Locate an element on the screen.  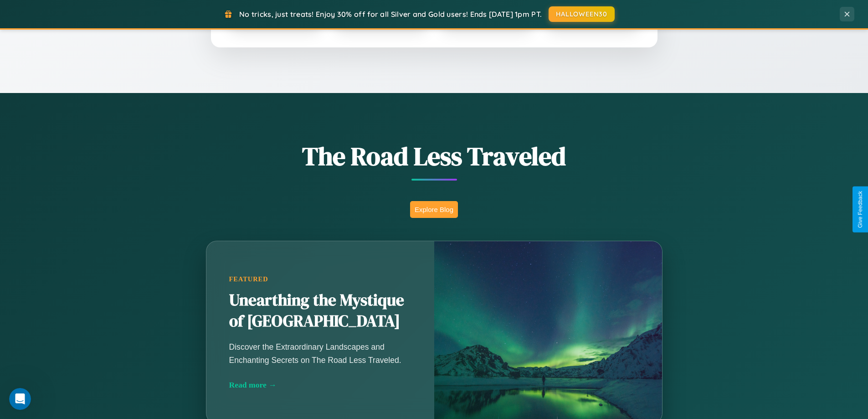
button: HALLOWEEN30 is located at coordinates (581, 14).